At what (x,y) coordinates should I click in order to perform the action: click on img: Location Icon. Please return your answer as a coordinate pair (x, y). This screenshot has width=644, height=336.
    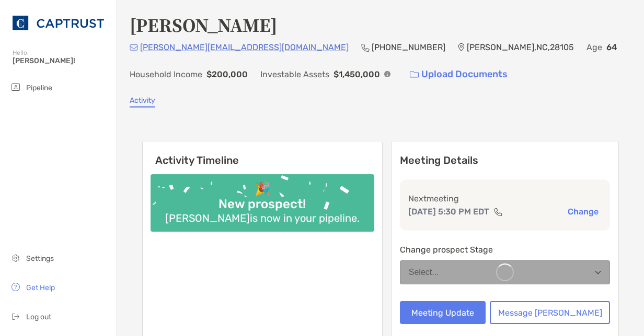
    Looking at the image, I should click on (461, 48).